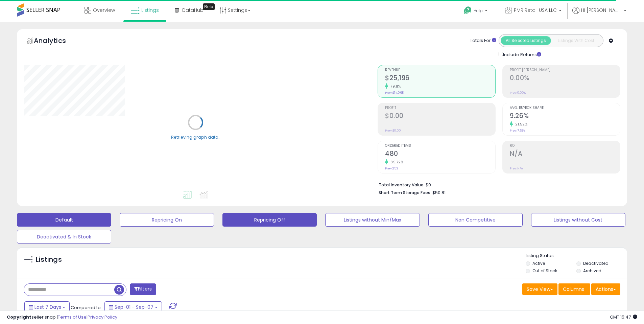  Describe the element at coordinates (440, 70) in the screenshot. I see `span: Revenue` at that location.